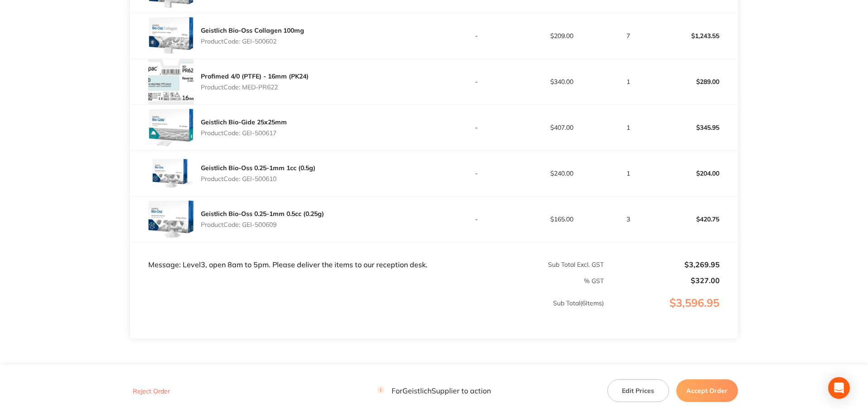 This screenshot has width=868, height=417. Describe the element at coordinates (628, 36) in the screenshot. I see `p: 7` at that location.